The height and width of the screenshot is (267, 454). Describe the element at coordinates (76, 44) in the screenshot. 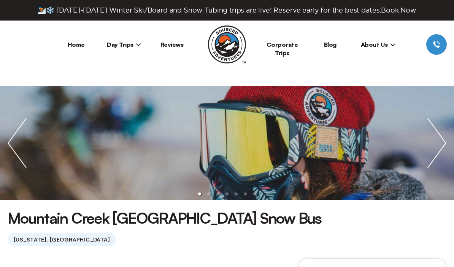

I see `a: Home` at that location.